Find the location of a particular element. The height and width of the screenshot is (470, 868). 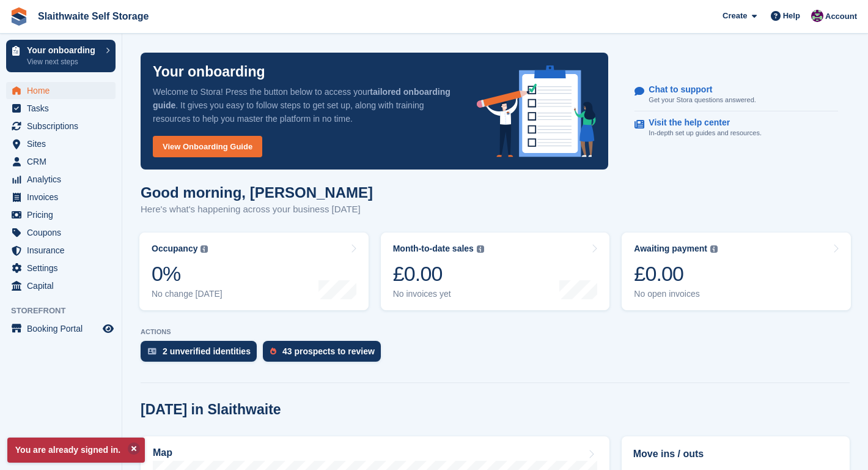

span: Invoices is located at coordinates (64, 197).